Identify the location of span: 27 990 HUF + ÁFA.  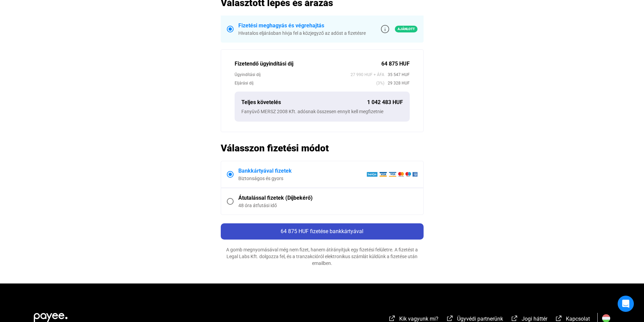
(367, 75).